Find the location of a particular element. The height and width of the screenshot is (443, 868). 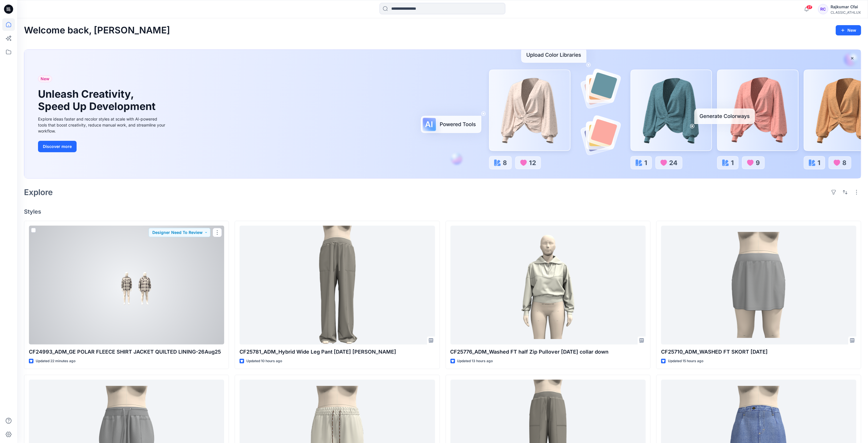

p: Updated 13 hours ago is located at coordinates (475, 361).